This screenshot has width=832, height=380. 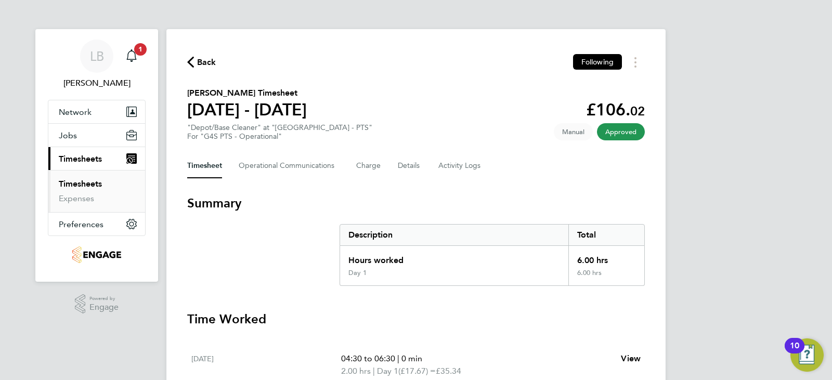 I want to click on button: Operational Communications, so click(x=289, y=166).